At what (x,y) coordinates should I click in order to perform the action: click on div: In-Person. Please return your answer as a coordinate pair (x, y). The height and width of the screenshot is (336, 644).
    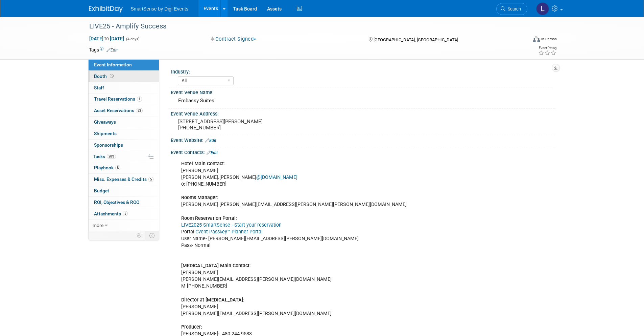
    Looking at the image, I should click on (549, 39).